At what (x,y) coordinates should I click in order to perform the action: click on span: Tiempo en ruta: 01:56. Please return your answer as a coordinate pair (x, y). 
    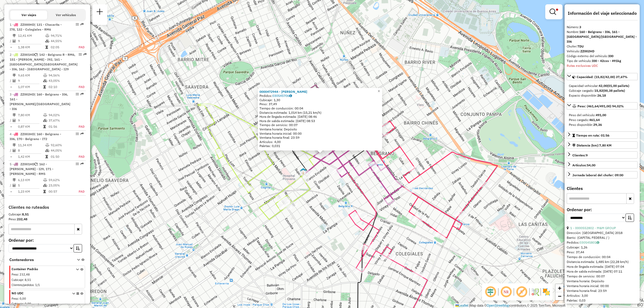
    Looking at the image, I should click on (593, 135).